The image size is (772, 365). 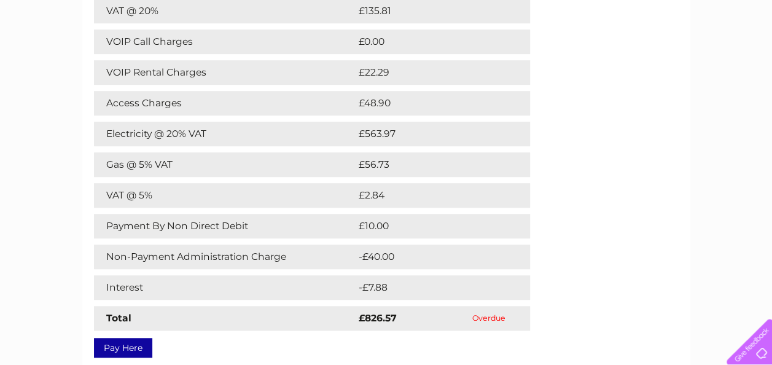 What do you see at coordinates (429, 195) in the screenshot?
I see `td: £2.84` at bounding box center [429, 195].